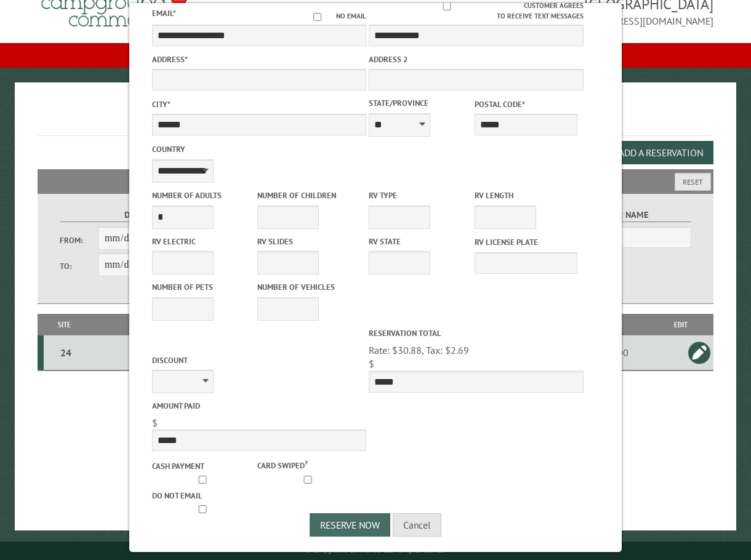 The width and height of the screenshot is (751, 560). I want to click on label: Number of Vehicles, so click(308, 287).